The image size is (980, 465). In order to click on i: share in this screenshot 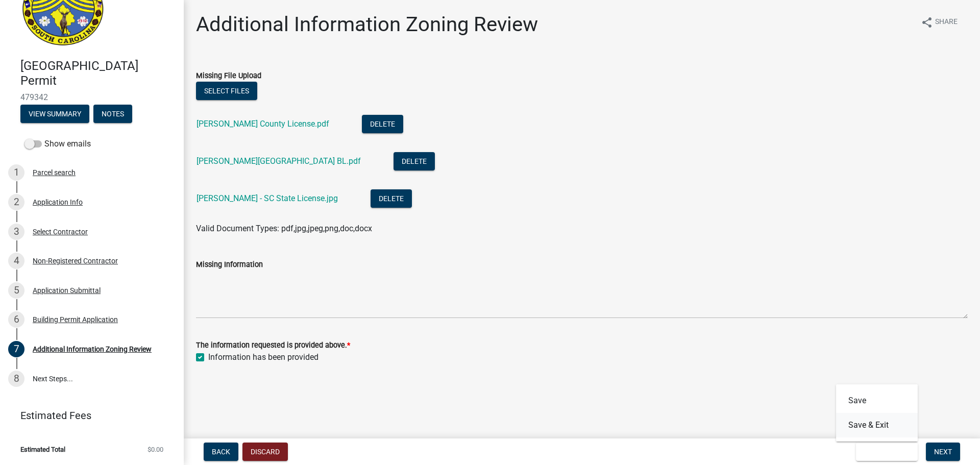, I will do `click(927, 22)`.